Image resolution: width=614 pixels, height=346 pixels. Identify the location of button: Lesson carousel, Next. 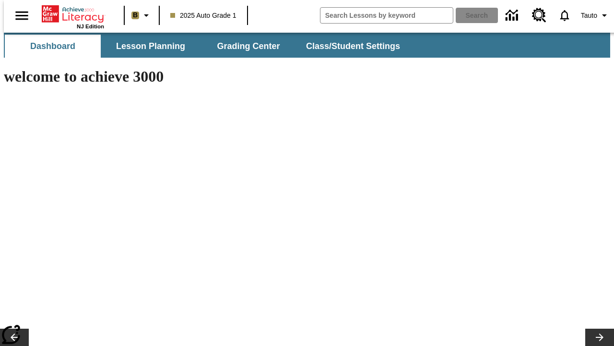
(600, 337).